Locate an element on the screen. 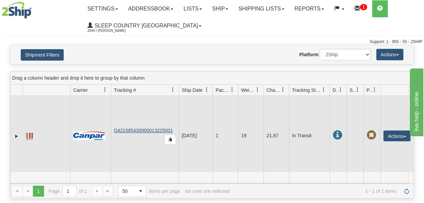 This screenshot has height=203, width=424. span: Shipment Issues is located at coordinates (352, 90).